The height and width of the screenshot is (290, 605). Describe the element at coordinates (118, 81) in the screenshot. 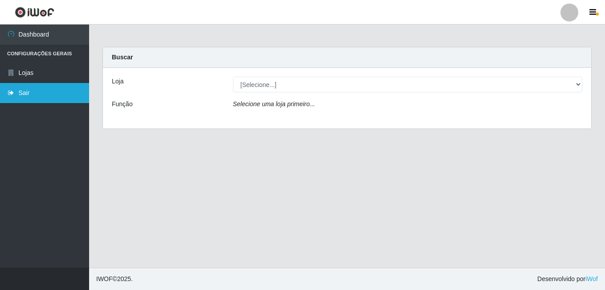

I see `label: Loja` at that location.